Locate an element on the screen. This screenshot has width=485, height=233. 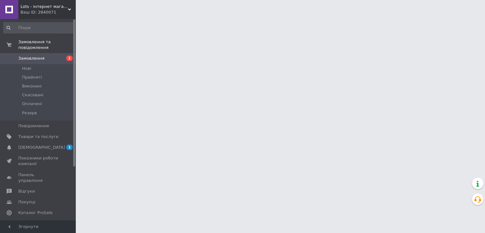
span: Нові is located at coordinates (27, 69).